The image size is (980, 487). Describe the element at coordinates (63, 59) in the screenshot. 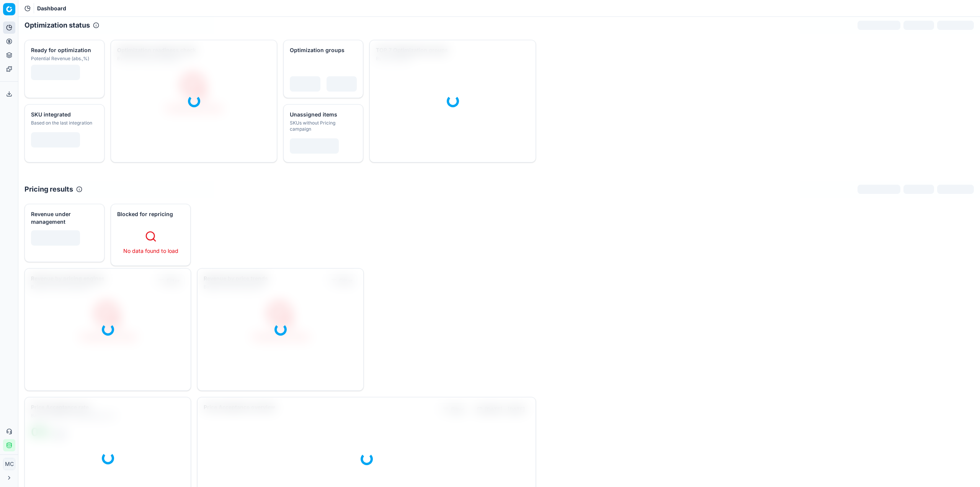

I see `div: Potential Revenue (abs.,%)` at that location.